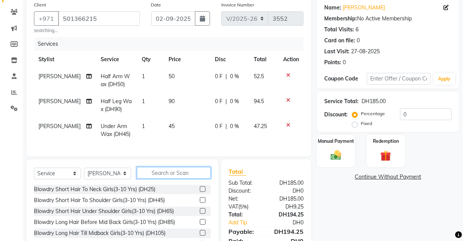 The width and height of the screenshot is (463, 241). I want to click on div: Blowdry Short Hair To Neck Girls(3-10 Yrs) (DH25), so click(95, 189).